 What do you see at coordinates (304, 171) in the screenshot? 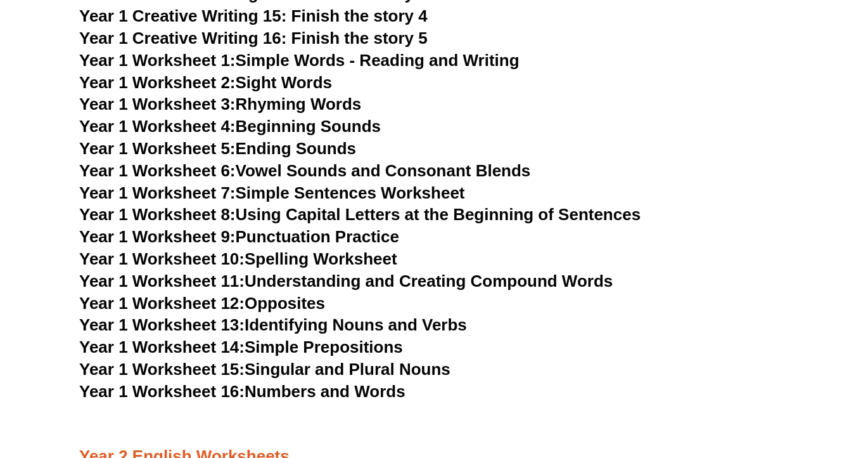
I see `a: Year 1 Worksheet 6:Vowel Sounds and Consonant Blends` at bounding box center [304, 171].